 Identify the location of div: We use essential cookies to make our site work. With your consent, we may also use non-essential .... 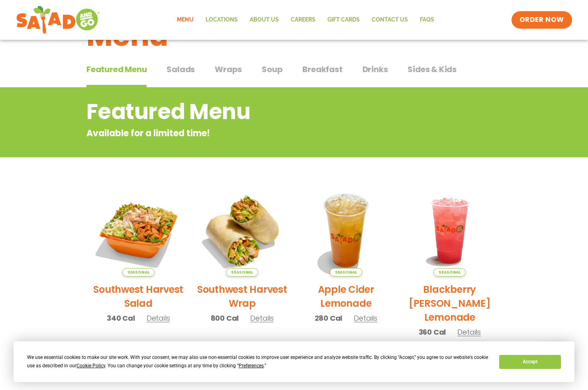
(258, 362).